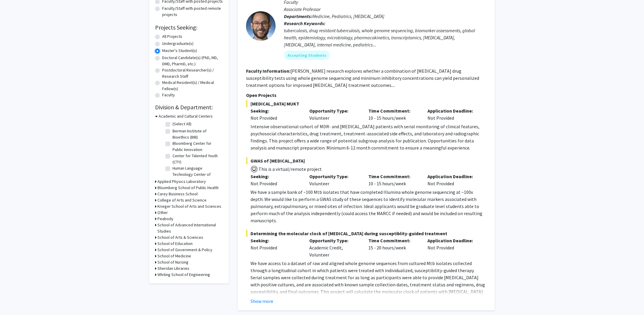 This screenshot has width=644, height=315. Describe the element at coordinates (369, 207) in the screenshot. I see `p: We have a sample bank of ~100 Mtb isolates that have completed Illumina whole genome sequencing a...` at that location.